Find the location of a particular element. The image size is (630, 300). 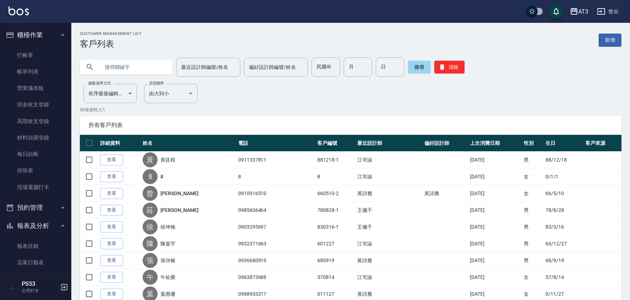

a: 黃廷程 is located at coordinates (168, 160).